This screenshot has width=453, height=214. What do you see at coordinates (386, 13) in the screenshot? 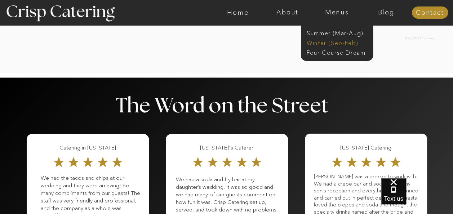
I see `nav: Blog` at bounding box center [386, 13].